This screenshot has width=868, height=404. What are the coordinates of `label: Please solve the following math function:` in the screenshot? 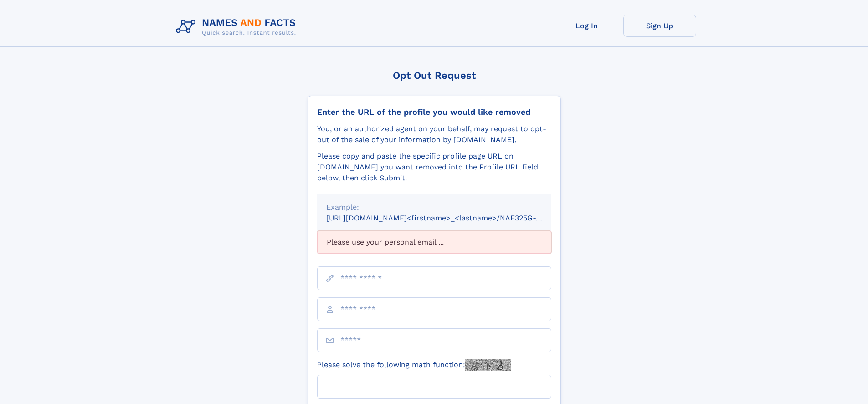 It's located at (414, 365).